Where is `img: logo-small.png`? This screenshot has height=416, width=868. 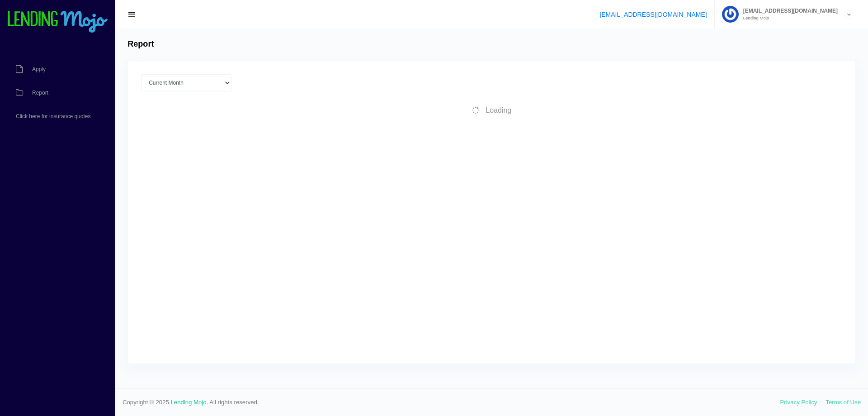 img: logo-small.png is located at coordinates (57, 22).